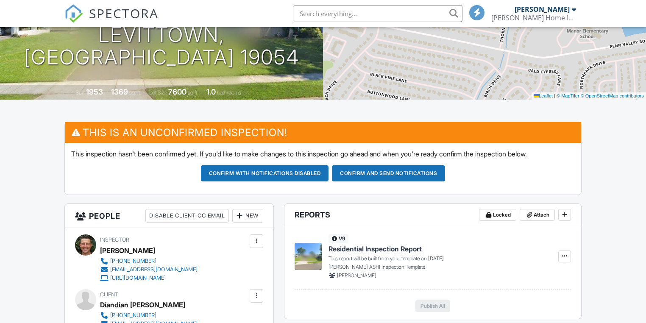 This screenshot has height=323, width=646. I want to click on div: 1953, so click(94, 92).